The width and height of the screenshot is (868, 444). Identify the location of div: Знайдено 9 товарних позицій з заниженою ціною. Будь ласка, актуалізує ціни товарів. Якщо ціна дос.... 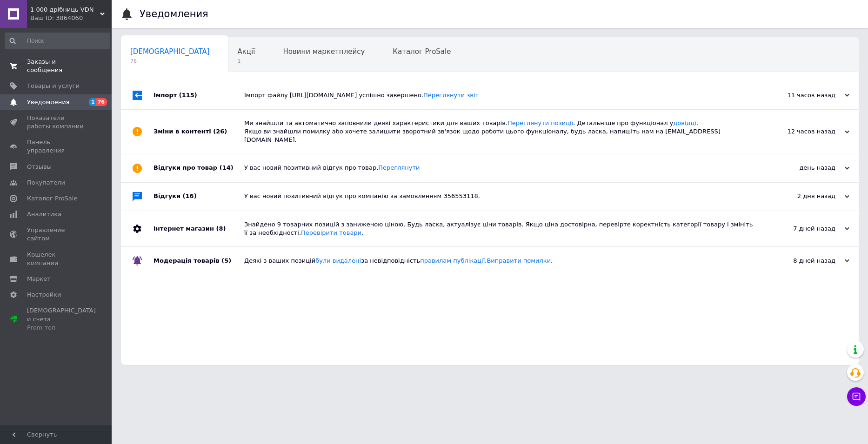
(500, 229).